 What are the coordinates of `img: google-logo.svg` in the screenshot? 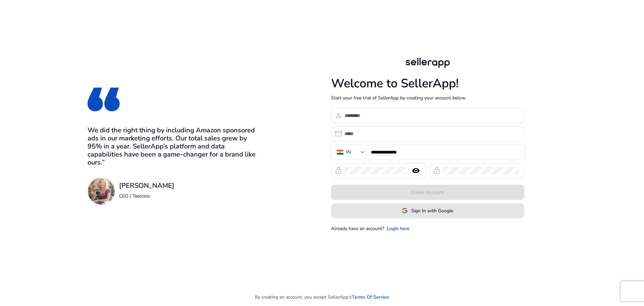 It's located at (405, 211).